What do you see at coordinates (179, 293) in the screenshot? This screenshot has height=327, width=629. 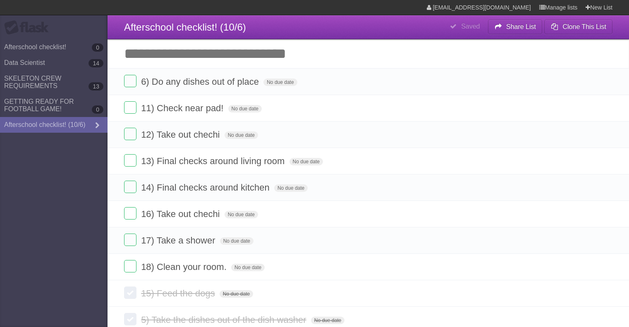 I see `span: 15) Feed the dogs` at bounding box center [179, 293].